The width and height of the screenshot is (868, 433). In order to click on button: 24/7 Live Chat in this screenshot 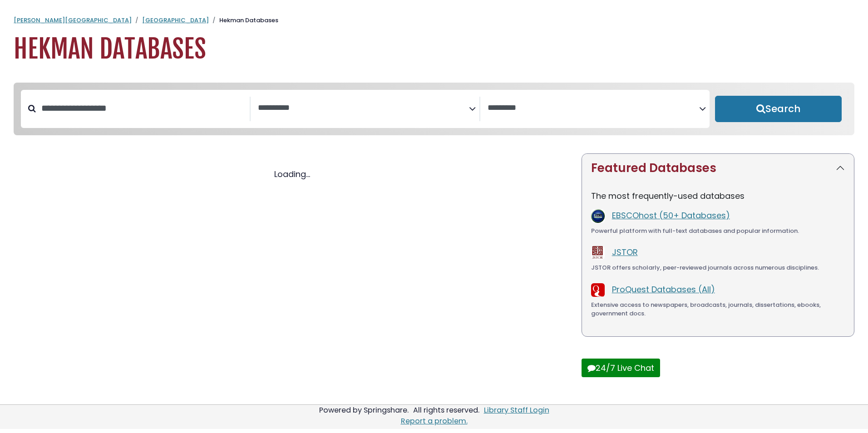, I will do `click(621, 367)`.